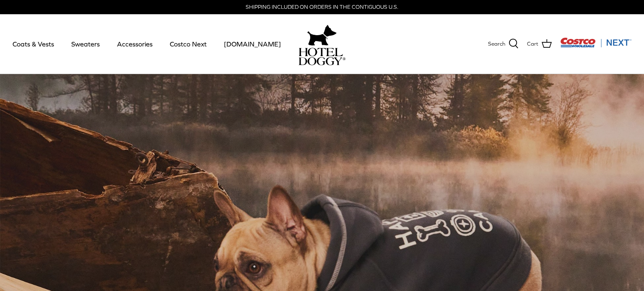  Describe the element at coordinates (134, 44) in the screenshot. I see `a: Accessories` at that location.